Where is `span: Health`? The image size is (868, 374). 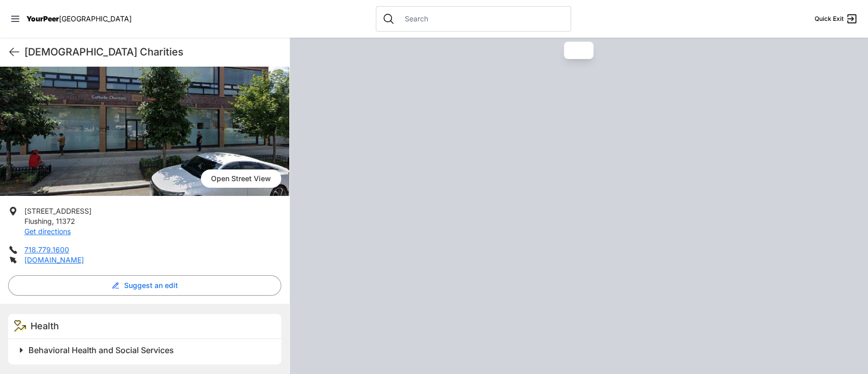 span: Health is located at coordinates (45, 326).